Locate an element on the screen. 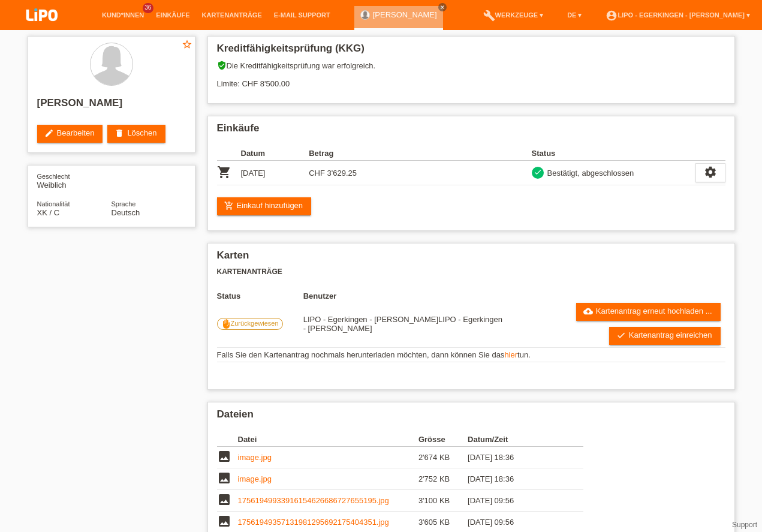 The width and height of the screenshot is (762, 532). a: checkKartenantrag einreichen is located at coordinates (665, 336).